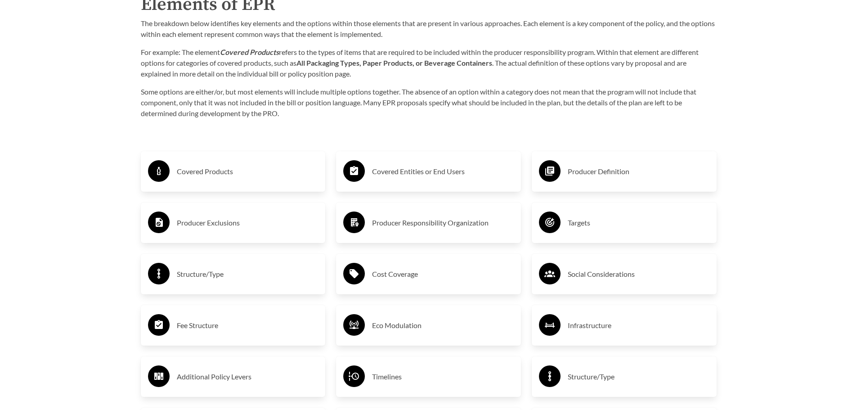  Describe the element at coordinates (247, 377) in the screenshot. I see `h3: Additional Policy Levers` at that location.